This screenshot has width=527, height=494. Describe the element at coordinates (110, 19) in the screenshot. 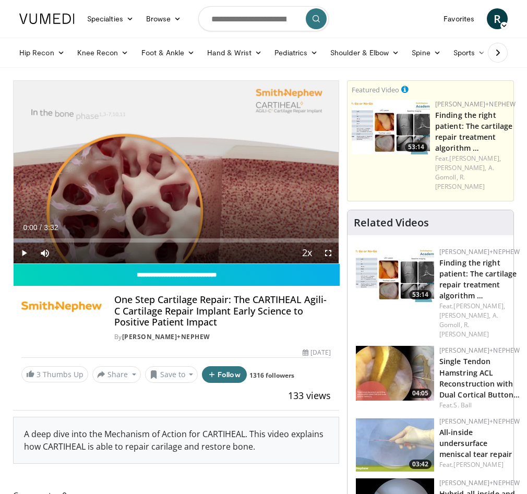

I see `a: Specialties` at that location.